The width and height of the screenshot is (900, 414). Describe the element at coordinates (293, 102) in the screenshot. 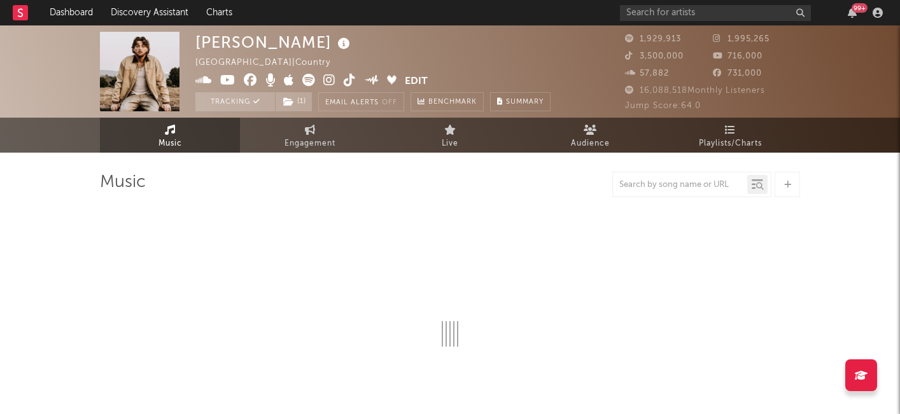

I see `button: (1)` at that location.